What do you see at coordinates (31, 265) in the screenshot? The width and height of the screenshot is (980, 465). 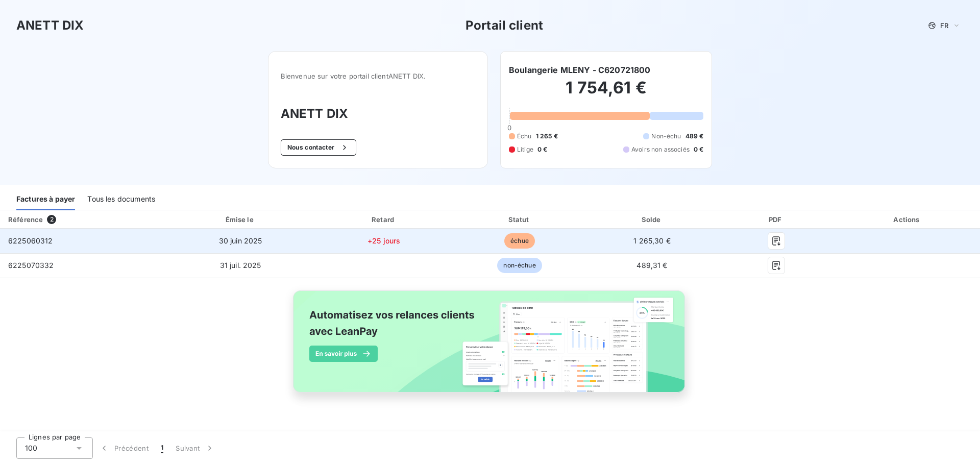 I see `span: 6225070332` at bounding box center [31, 265].